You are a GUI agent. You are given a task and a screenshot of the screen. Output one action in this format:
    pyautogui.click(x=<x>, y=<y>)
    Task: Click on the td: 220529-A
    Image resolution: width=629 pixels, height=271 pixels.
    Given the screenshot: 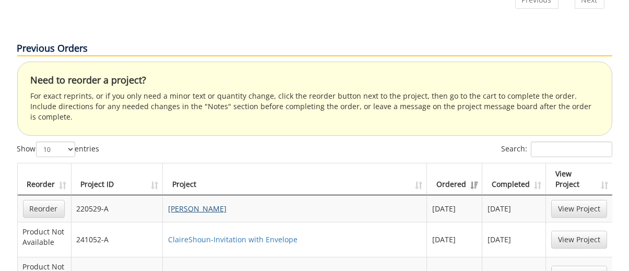 What is the action you would take?
    pyautogui.click(x=117, y=208)
    